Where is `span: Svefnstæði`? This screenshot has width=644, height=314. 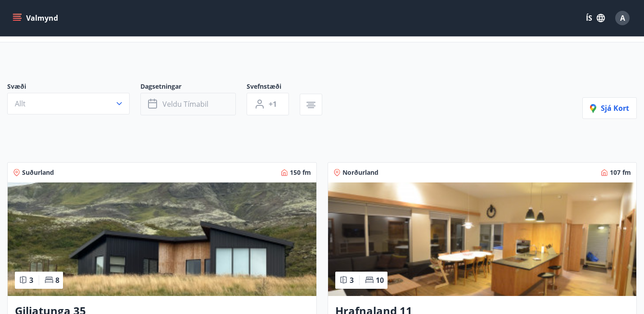
span: Svefnstæði is located at coordinates (273, 87).